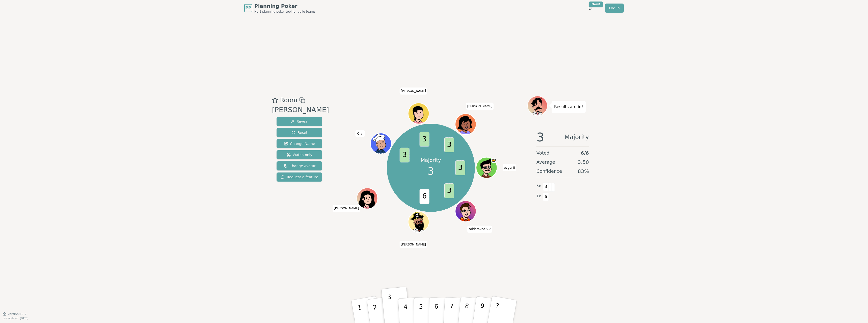  What do you see at coordinates (614, 8) in the screenshot?
I see `a: Log in` at bounding box center [614, 8].